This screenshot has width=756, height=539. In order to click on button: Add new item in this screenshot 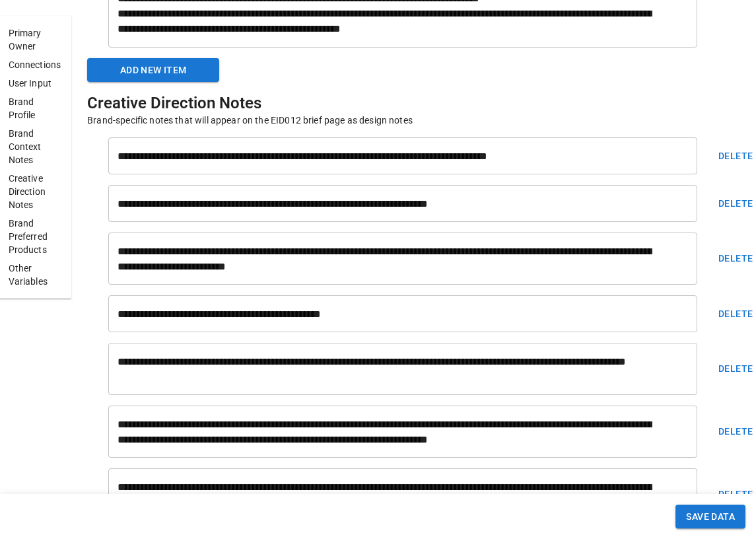, I will do `click(154, 70)`.